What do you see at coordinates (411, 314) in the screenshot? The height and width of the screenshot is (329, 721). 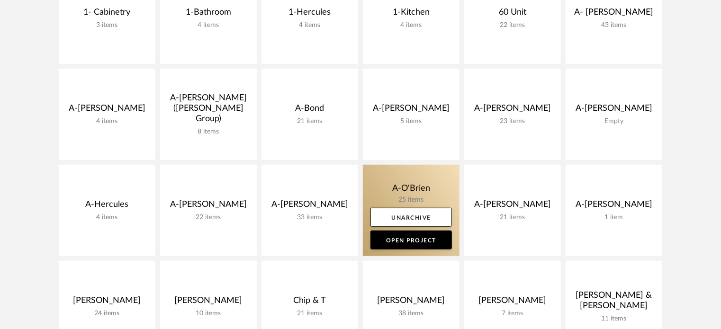 I see `div: 38 items` at bounding box center [411, 314].